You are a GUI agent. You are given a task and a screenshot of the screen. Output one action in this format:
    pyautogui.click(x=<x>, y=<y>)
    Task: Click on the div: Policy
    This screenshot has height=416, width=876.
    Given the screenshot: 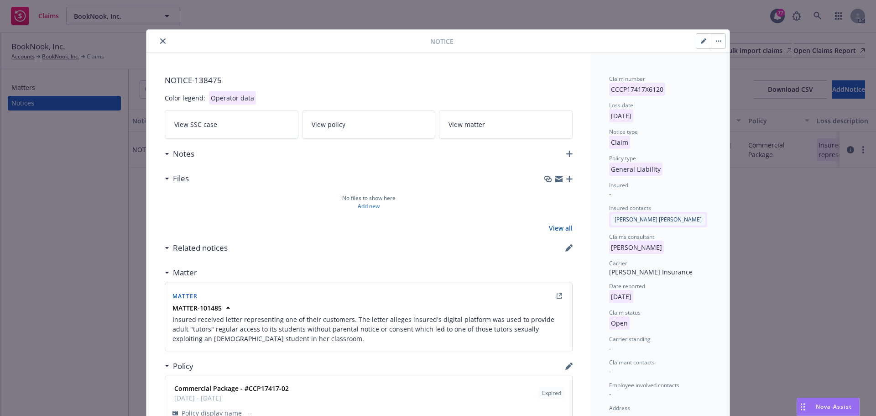 What is the action you would take?
    pyautogui.click(x=179, y=366)
    